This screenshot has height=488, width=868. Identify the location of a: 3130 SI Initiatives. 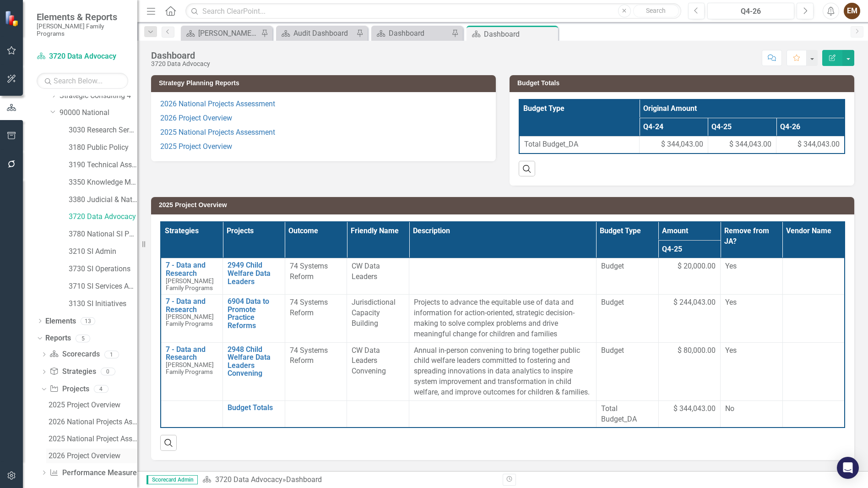
(103, 304).